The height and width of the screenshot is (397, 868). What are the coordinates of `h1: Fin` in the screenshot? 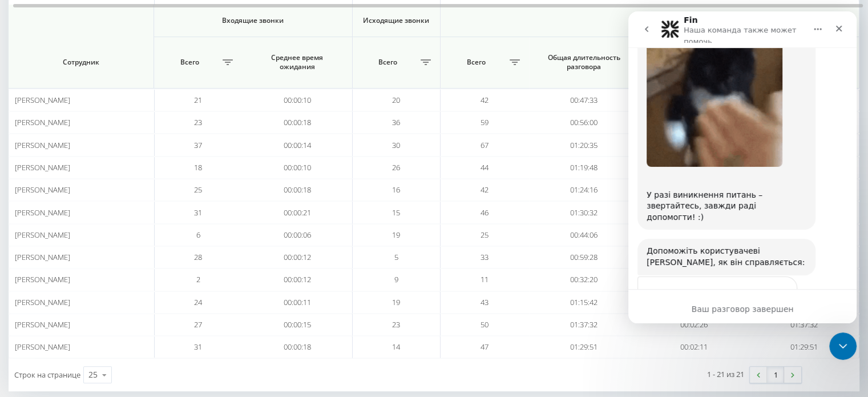 It's located at (62, 9).